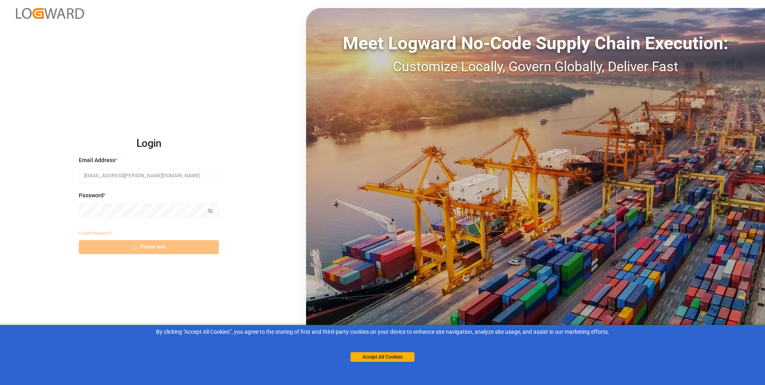 This screenshot has height=385, width=765. Describe the element at coordinates (149, 176) in the screenshot. I see `input: Enter your email` at that location.